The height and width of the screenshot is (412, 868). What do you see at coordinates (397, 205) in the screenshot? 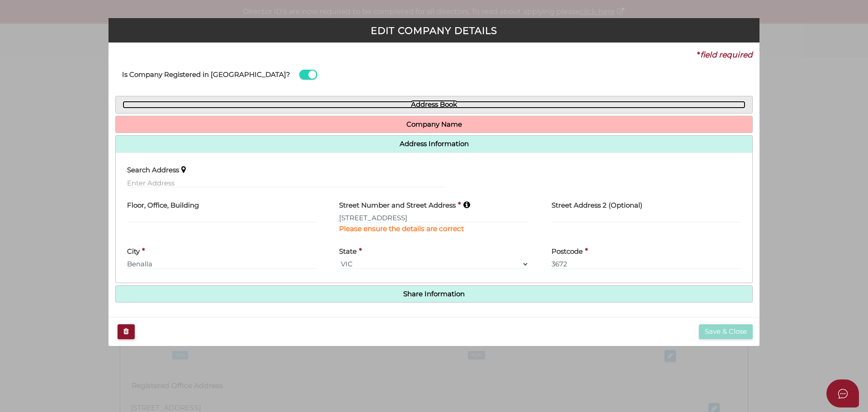
I see `h4: Street Number and Street Address` at bounding box center [397, 205].